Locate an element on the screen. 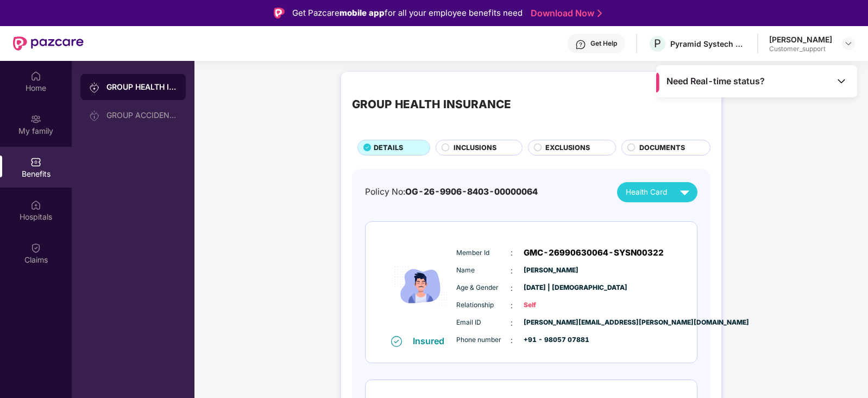 The height and width of the screenshot is (398, 868). div: Customer_support is located at coordinates (801, 49).